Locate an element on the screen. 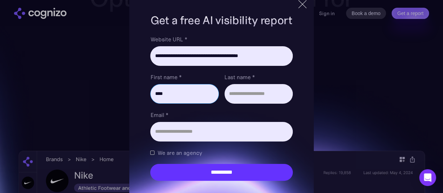 The image size is (443, 193). label: Last name * is located at coordinates (258, 77).